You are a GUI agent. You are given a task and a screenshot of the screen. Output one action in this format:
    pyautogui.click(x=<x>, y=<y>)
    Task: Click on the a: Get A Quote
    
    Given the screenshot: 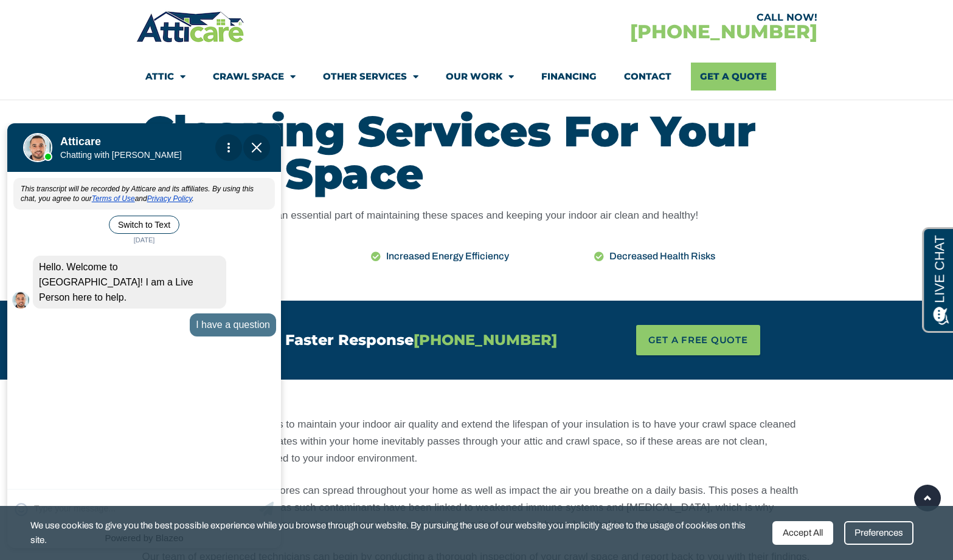 What is the action you would take?
    pyautogui.click(x=733, y=77)
    